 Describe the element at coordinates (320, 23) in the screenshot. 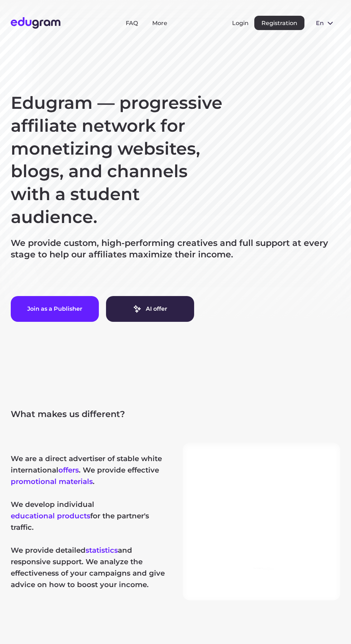

I see `span: en` at that location.